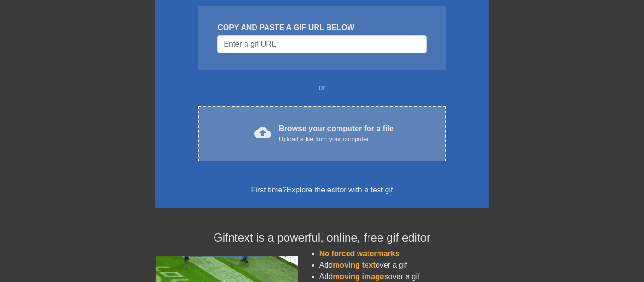  I want to click on div: COPY AND PASTE A GIF URL BELOW, so click(321, 27).